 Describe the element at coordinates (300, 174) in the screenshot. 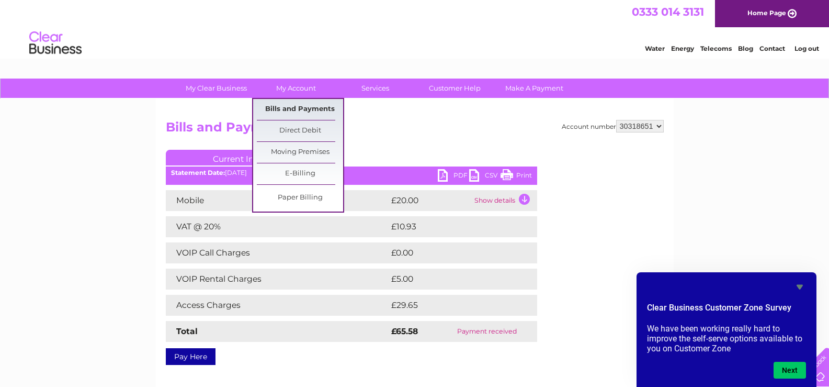

I see `a: E-Billing` at that location.